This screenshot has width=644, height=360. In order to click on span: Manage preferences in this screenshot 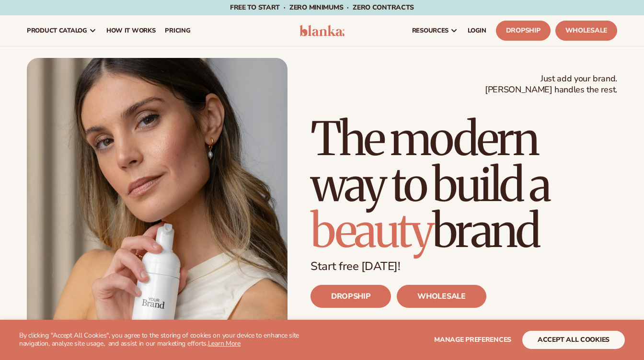, I will do `click(473, 340)`.